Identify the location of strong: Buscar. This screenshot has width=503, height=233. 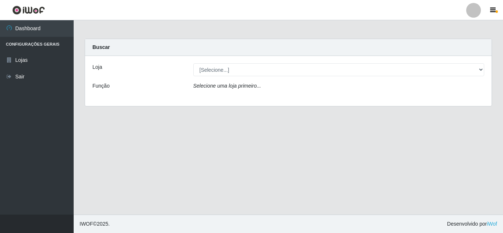
(101, 47).